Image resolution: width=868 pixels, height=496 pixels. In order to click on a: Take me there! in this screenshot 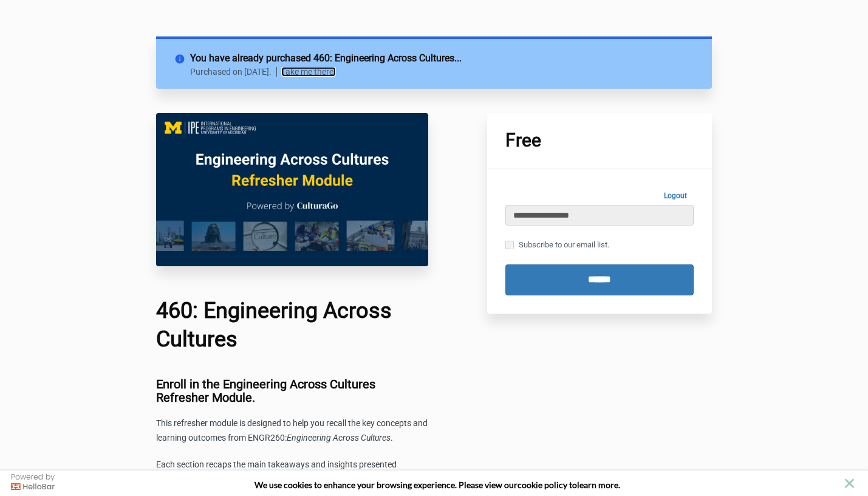, I will do `click(309, 72)`.